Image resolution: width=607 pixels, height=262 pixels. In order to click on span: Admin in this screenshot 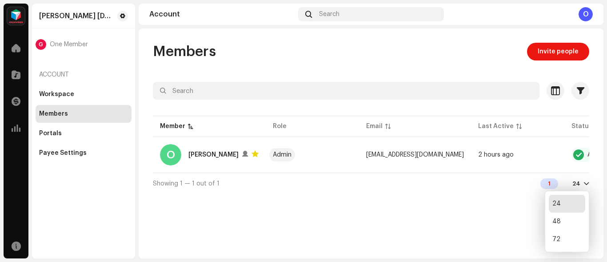, I will do `click(313, 155)`.